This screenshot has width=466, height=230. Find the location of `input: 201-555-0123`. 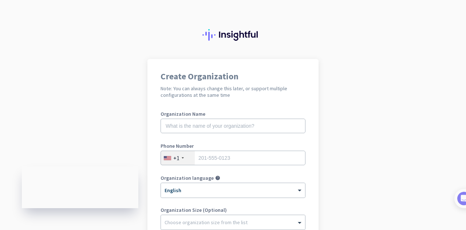

input: 201-555-0123 is located at coordinates (233, 158).